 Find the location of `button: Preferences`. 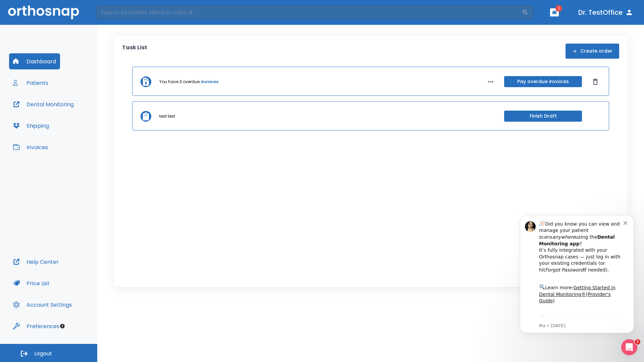

button: Preferences is located at coordinates (36, 326).